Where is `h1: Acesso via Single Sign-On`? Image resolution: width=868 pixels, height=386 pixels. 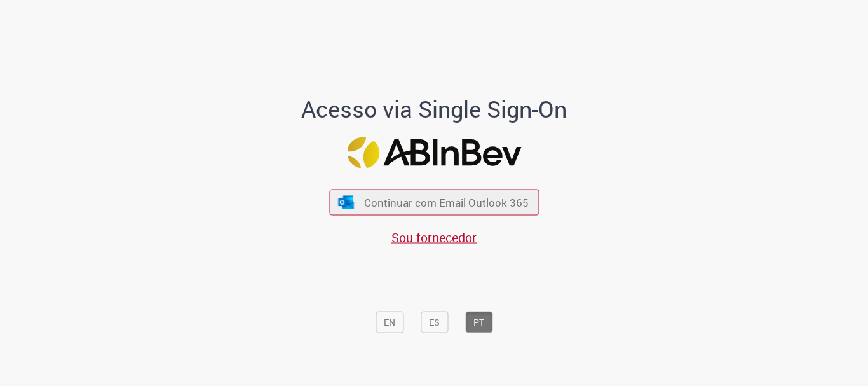 h1: Acesso via Single Sign-On is located at coordinates (434, 109).